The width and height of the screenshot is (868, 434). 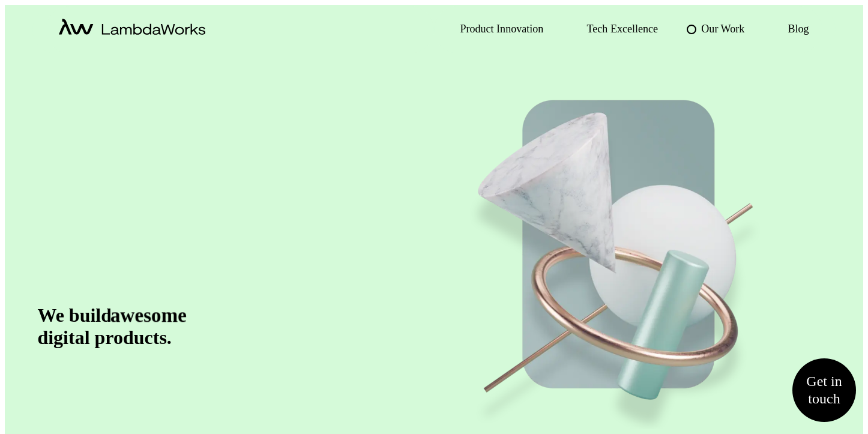 What do you see at coordinates (723, 29) in the screenshot?
I see `p: Our Work` at bounding box center [723, 29].